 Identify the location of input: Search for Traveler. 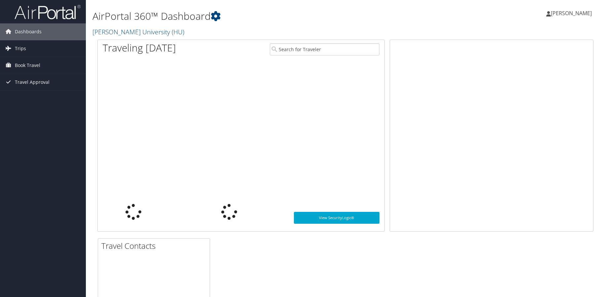
(324, 49).